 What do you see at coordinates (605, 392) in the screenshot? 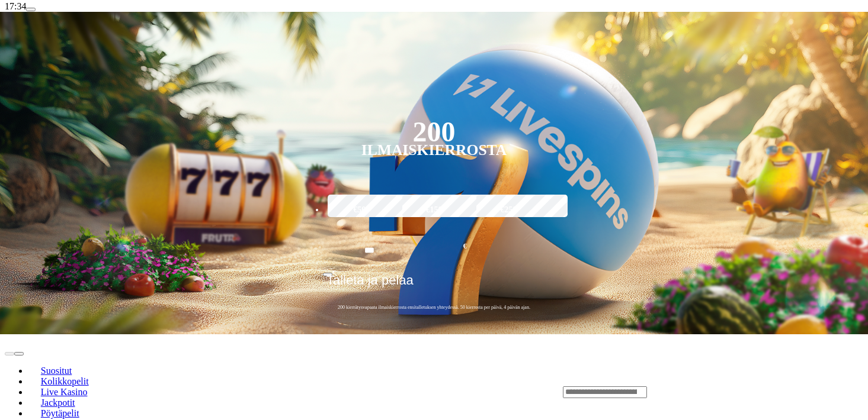
I see `input: Search` at bounding box center [605, 392].